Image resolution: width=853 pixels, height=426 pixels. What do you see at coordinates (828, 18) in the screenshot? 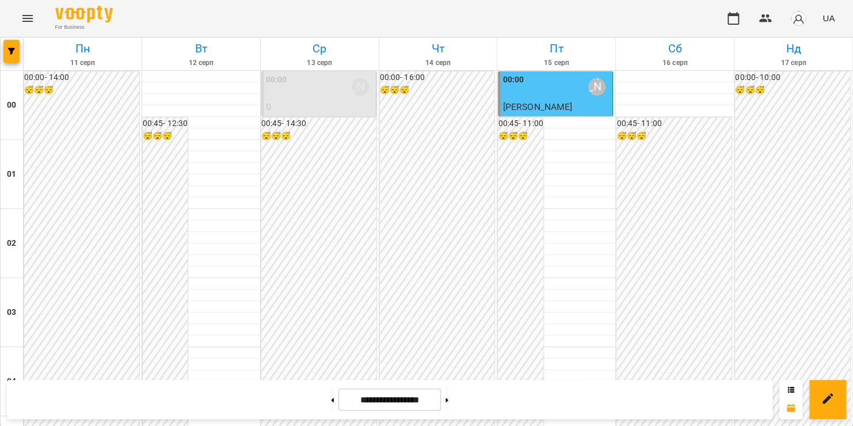
I see `span: UA` at bounding box center [828, 18].